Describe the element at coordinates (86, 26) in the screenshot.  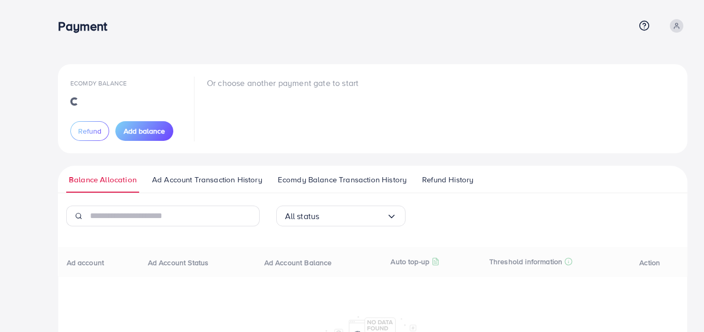
I see `h3: Payment` at that location.